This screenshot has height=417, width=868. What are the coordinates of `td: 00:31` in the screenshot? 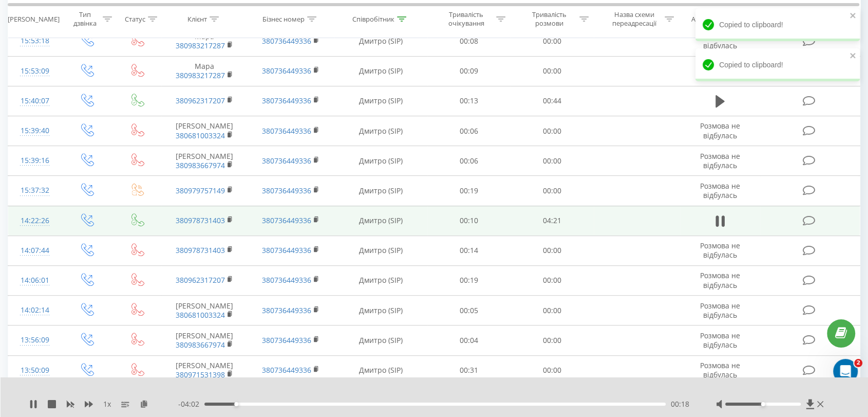 It's located at (469, 370).